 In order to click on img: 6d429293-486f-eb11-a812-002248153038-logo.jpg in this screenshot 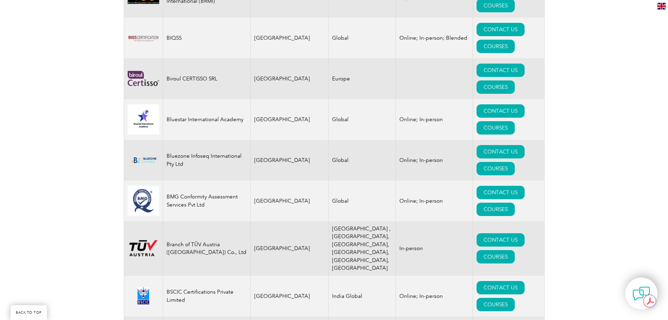, I will do `click(143, 200)`.